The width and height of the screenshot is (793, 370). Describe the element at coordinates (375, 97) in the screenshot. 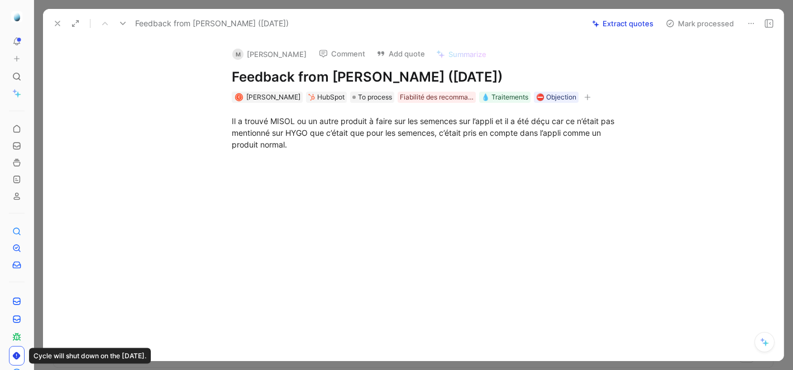

I see `span: To process` at that location.